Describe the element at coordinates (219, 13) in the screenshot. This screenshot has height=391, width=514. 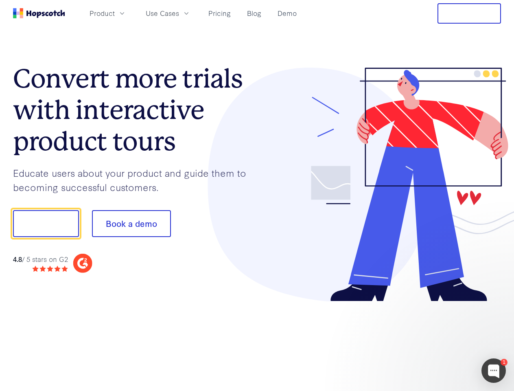
I see `a: Pricing` at that location.